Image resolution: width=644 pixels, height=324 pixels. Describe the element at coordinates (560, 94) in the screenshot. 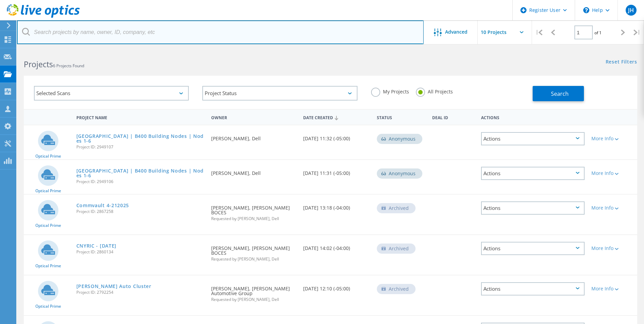

I see `span: Search` at that location.